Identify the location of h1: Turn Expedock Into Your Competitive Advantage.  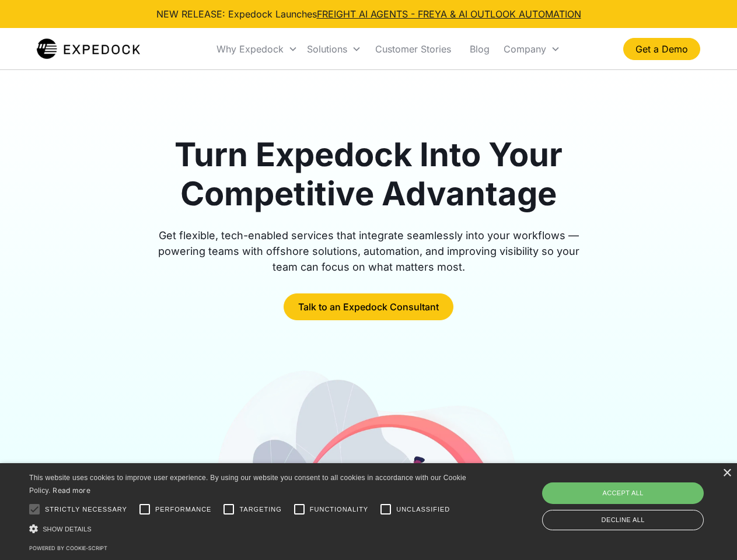
(368, 174).